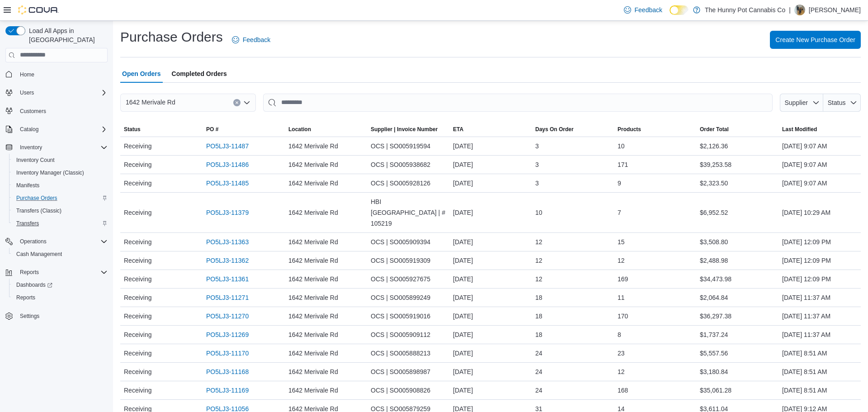 Image resolution: width=868 pixels, height=412 pixels. I want to click on span: Inventory Count, so click(60, 160).